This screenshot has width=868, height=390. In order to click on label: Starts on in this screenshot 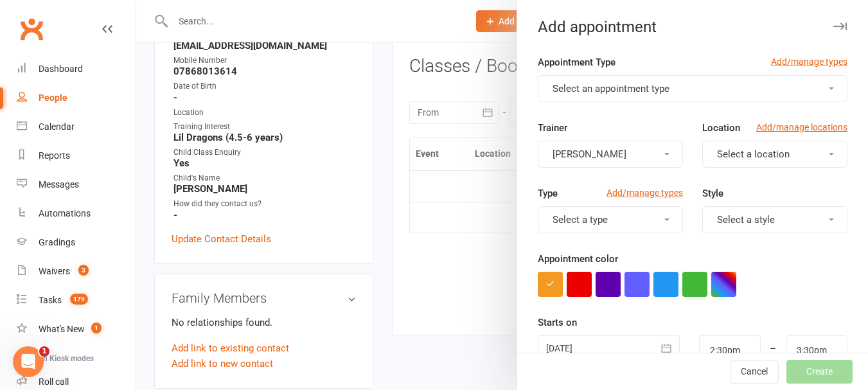, I will do `click(557, 322)`.